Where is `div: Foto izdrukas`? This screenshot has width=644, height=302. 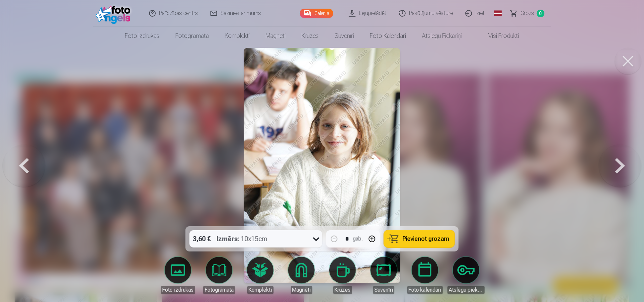
div: Foto izdrukas is located at coordinates (178, 290).